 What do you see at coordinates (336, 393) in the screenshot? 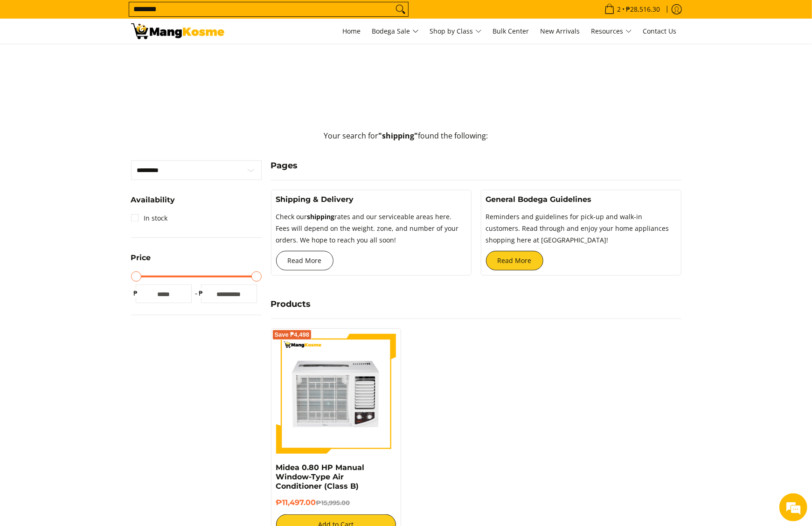
I see `img: Midea 0.80 HP Manual Window-Type Air Conditioner (Class B)` at bounding box center [336, 393].